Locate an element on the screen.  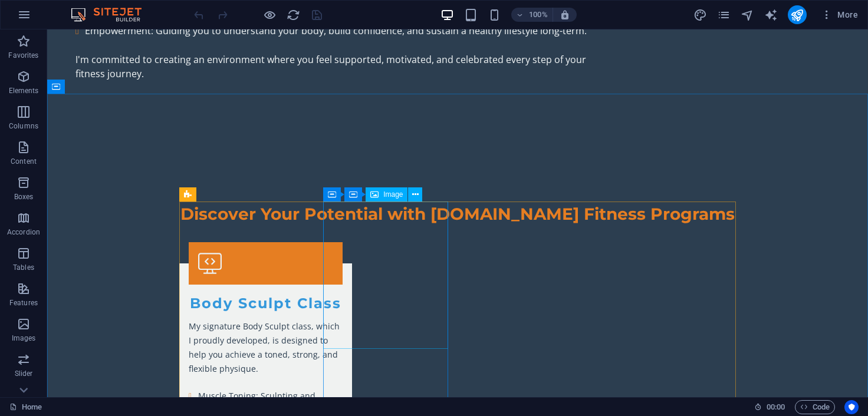
span: 00 00 is located at coordinates (776, 407).